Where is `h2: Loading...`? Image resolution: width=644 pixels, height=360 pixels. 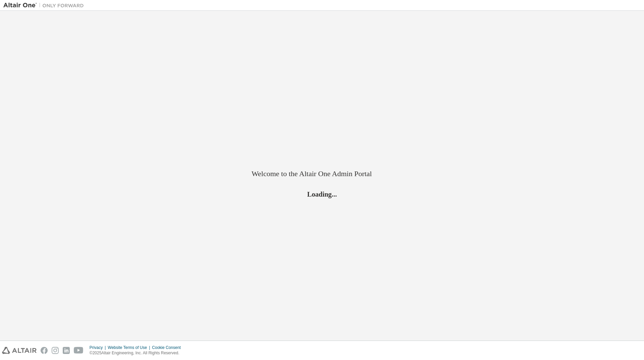 h2: Loading... is located at coordinates (322, 194).